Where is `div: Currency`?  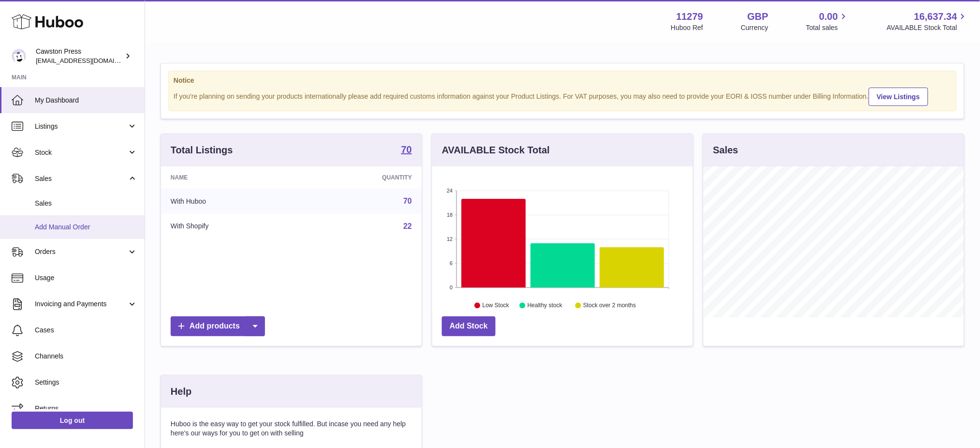
div: Currency is located at coordinates (755, 28).